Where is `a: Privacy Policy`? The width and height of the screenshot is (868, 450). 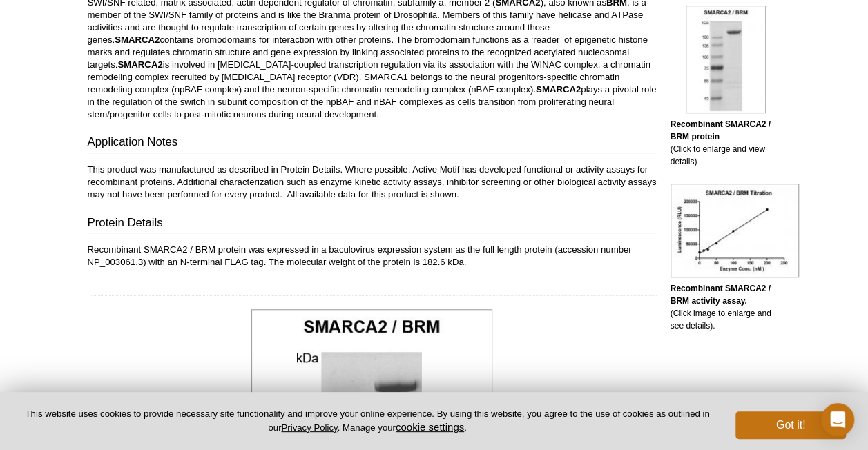
a: Privacy Policy is located at coordinates (309, 427).